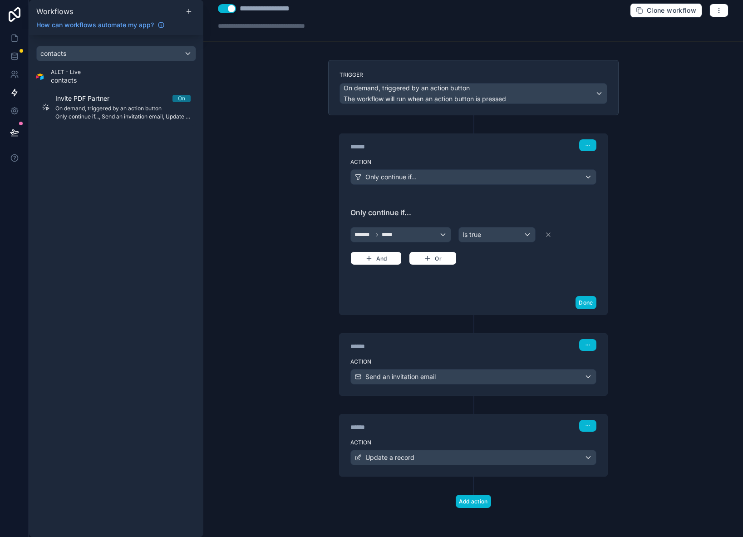 This screenshot has width=743, height=537. What do you see at coordinates (471, 235) in the screenshot?
I see `span: Is true` at bounding box center [471, 235].